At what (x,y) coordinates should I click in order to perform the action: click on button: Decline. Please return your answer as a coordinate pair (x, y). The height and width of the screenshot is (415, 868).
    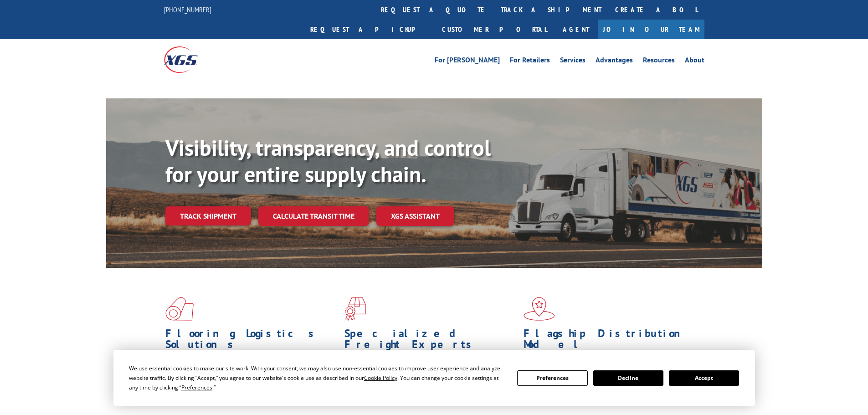
    Looking at the image, I should click on (628, 378).